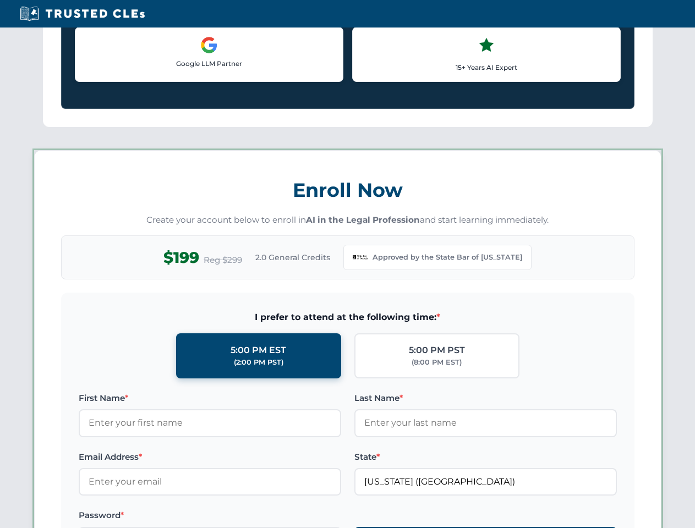 Image resolution: width=695 pixels, height=528 pixels. I want to click on label: Password, so click(210, 516).